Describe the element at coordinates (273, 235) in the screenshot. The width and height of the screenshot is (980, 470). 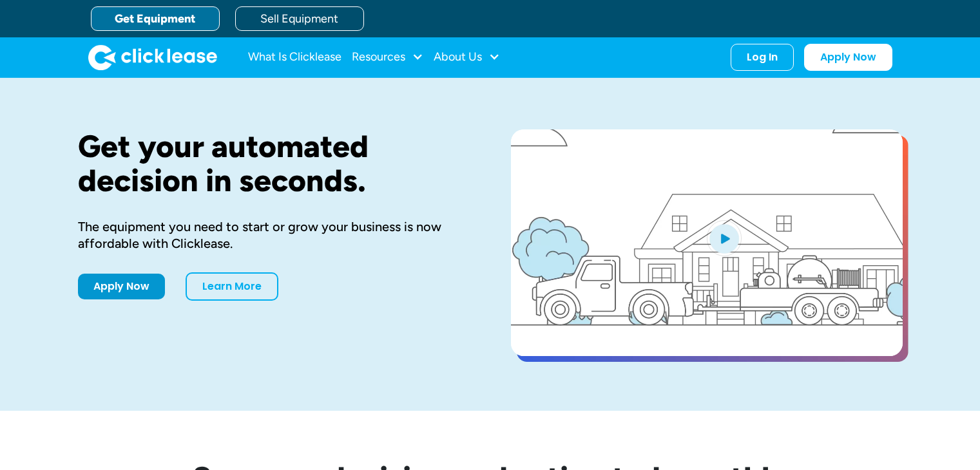
I see `div: The equipment you need to start or grow your business is now affordable with Clicklease.` at that location.